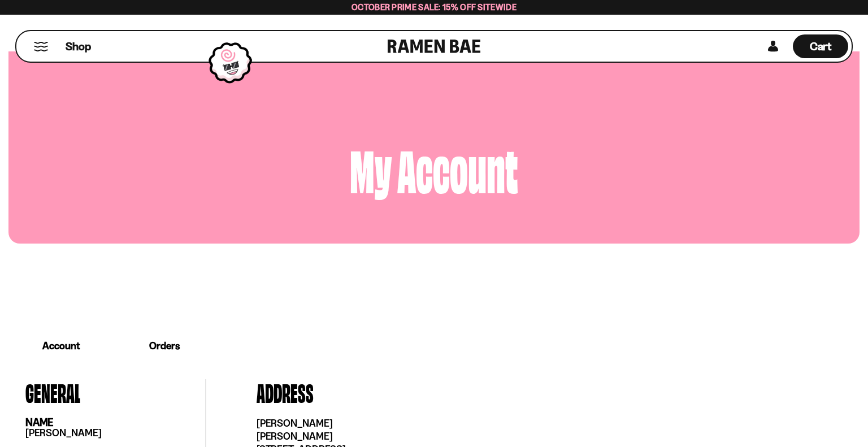 The width and height of the screenshot is (868, 447). Describe the element at coordinates (61, 346) in the screenshot. I see `a: Account` at that location.